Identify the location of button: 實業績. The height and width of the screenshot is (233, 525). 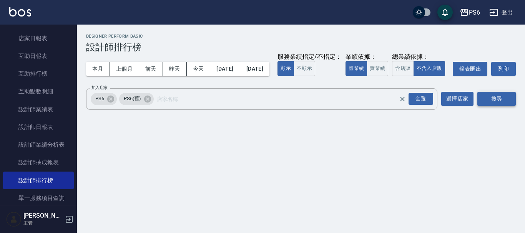
(378, 68).